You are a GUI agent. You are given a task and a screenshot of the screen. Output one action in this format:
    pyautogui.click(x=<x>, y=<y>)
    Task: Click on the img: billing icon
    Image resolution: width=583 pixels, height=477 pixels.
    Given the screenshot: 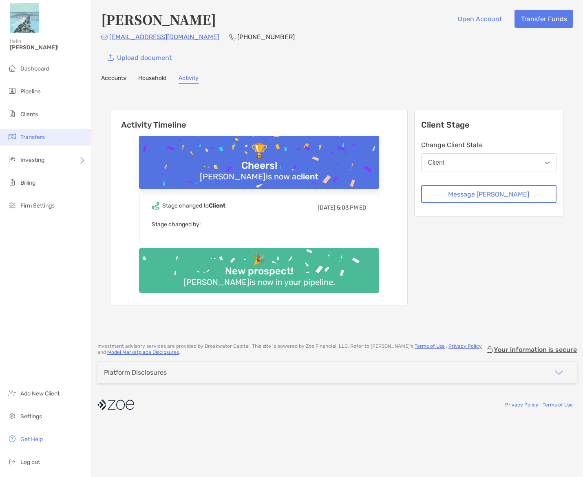 What is the action you would take?
    pyautogui.click(x=12, y=182)
    